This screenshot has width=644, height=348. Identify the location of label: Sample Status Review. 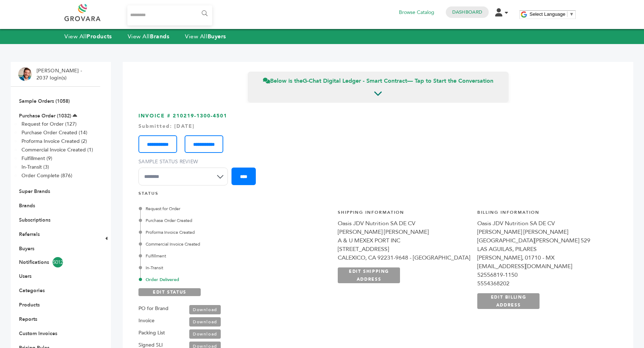
(185, 162).